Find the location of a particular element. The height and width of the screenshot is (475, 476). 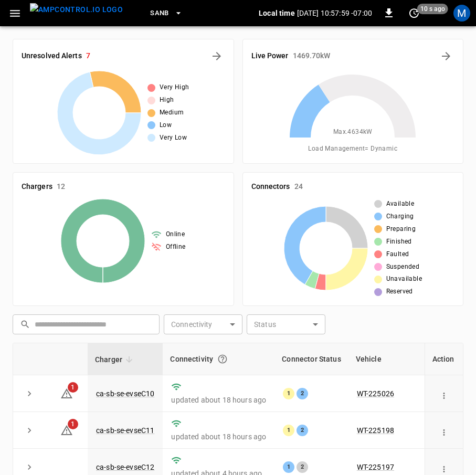

a: ca-sb-se-evseC12 is located at coordinates (125, 467).